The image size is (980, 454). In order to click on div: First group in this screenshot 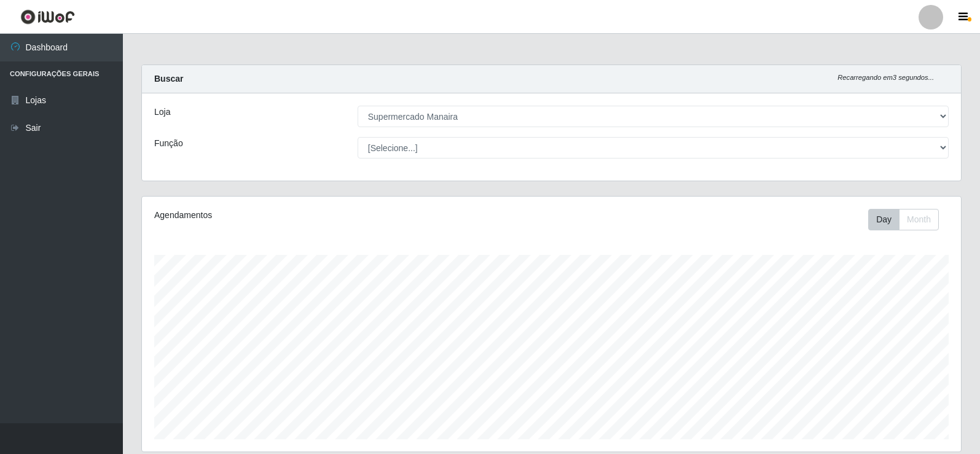, I will do `click(903, 219)`.